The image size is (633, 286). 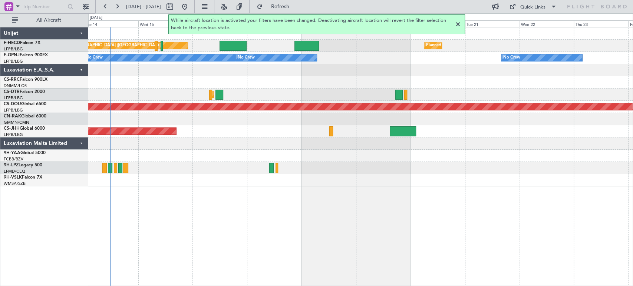 I want to click on div: Quick Links, so click(x=533, y=7).